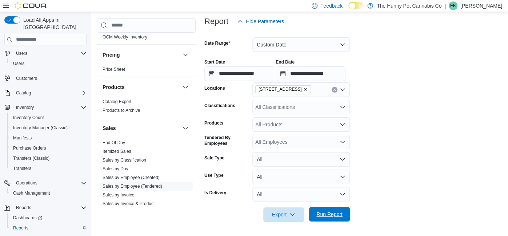  Describe the element at coordinates (356, 5) in the screenshot. I see `input: Dark Mode` at that location.